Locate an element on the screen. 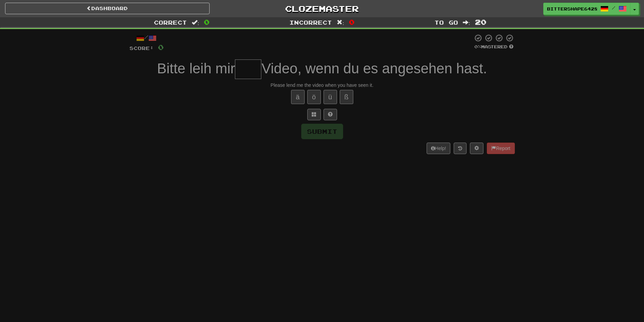 The height and width of the screenshot is (322, 644). button: Round history (alt+y) is located at coordinates (460, 148).